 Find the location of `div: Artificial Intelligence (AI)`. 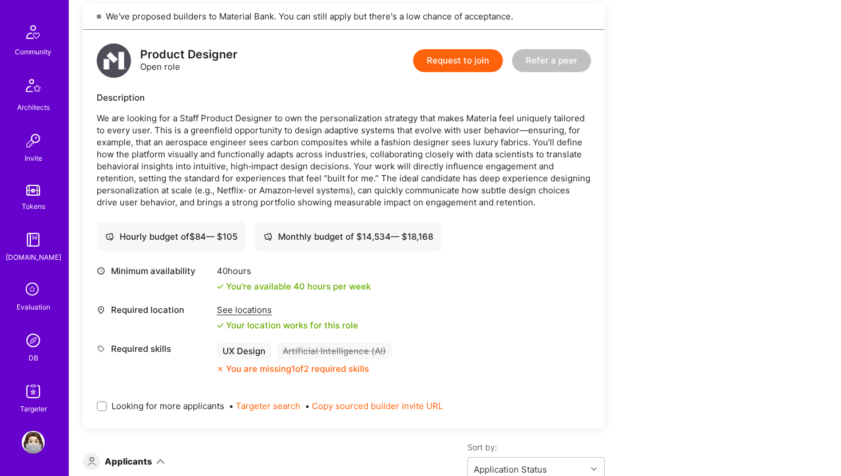

div: Artificial Intelligence (AI) is located at coordinates (334, 351).